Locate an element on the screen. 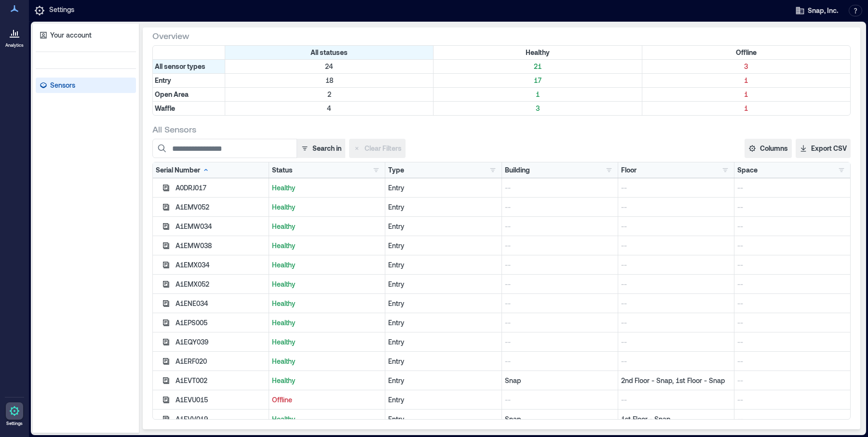 The image size is (868, 437). p: 18 is located at coordinates (328, 80).